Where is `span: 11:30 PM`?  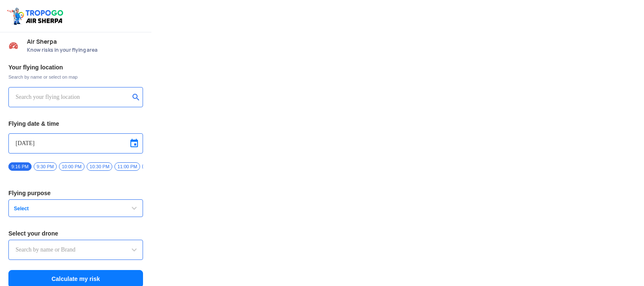 span: 11:30 PM is located at coordinates (155, 167).